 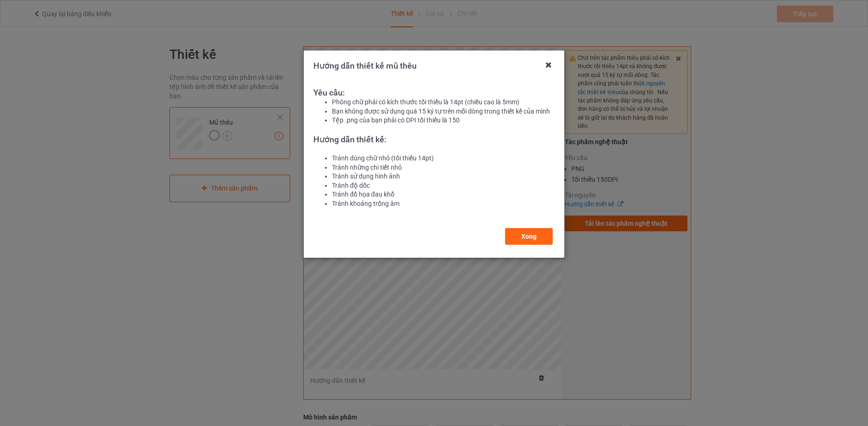 What do you see at coordinates (402, 65) in the screenshot?
I see `font: mũ thêu` at bounding box center [402, 65].